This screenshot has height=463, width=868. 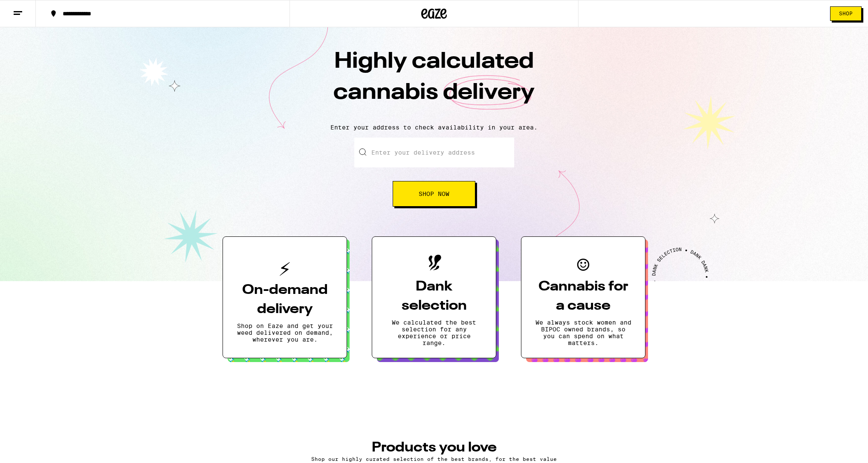 What do you see at coordinates (846, 13) in the screenshot?
I see `span: Shop` at bounding box center [846, 13].